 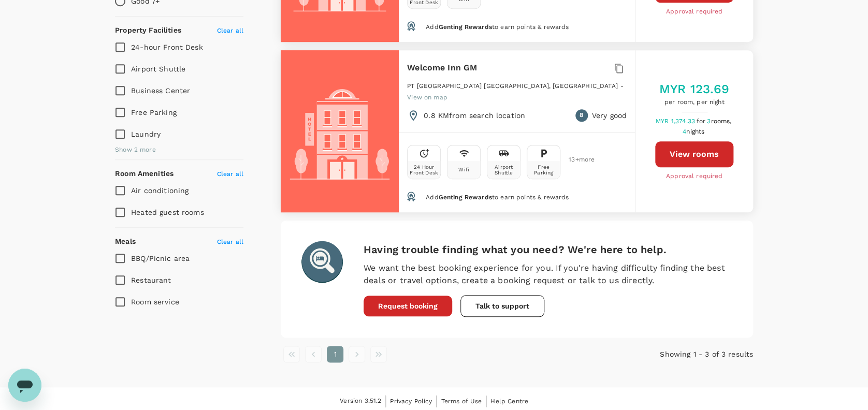 What do you see at coordinates (125, 242) in the screenshot?
I see `h6: Meals` at bounding box center [125, 242].